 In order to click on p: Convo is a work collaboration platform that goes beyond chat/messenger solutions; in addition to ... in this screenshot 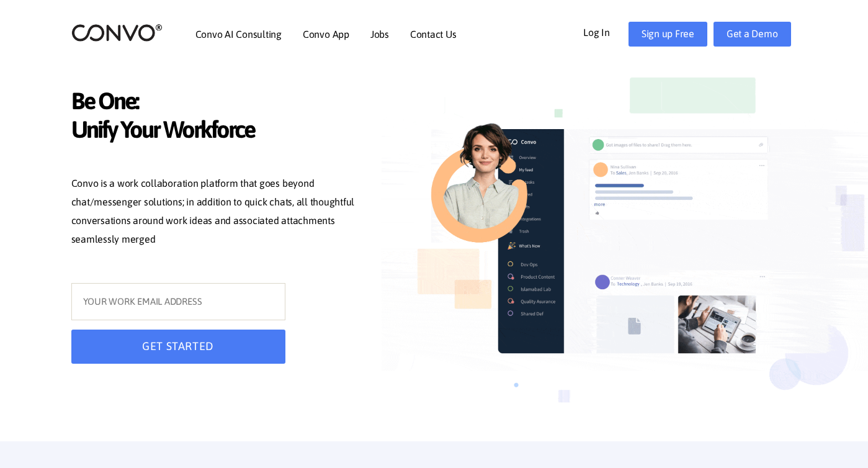, I will do `click(217, 213)`.